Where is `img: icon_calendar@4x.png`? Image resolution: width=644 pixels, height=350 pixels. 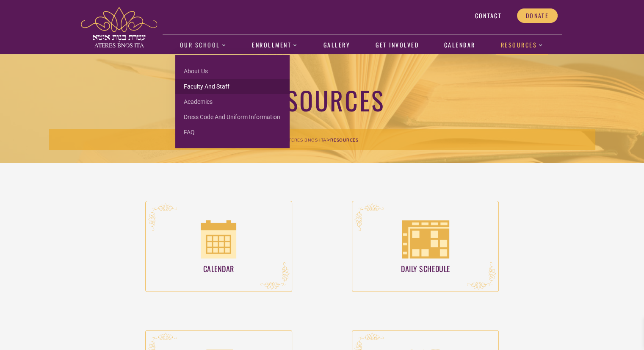
img: icon_calendar@4x.png is located at coordinates (219, 239).